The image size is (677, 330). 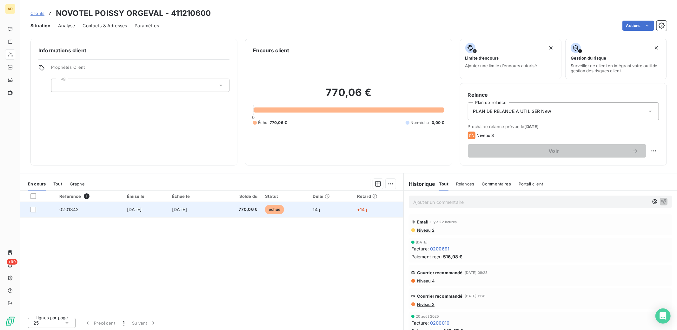 I want to click on button: Actions, so click(x=638, y=26).